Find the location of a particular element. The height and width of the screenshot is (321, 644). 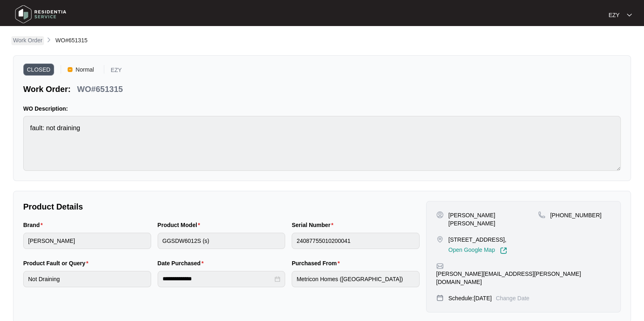

p: Change Date is located at coordinates (512, 298).